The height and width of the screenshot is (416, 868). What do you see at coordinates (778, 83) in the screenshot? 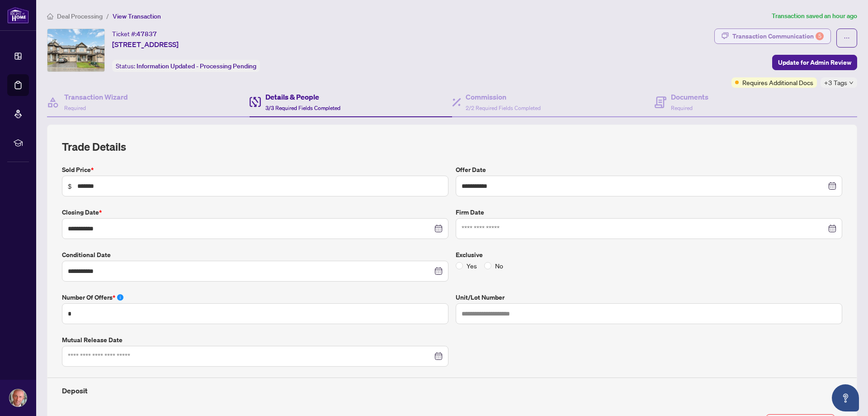
I see `span: Requires Additional Docs` at bounding box center [778, 83].